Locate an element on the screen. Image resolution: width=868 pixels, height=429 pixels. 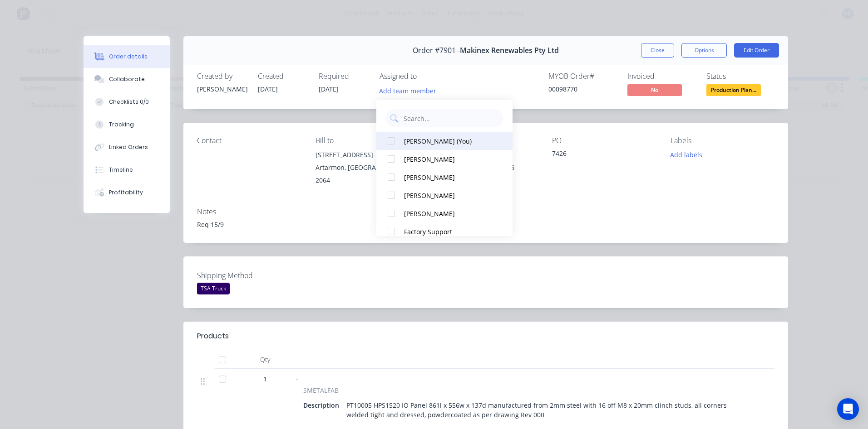
div: Timeline is located at coordinates (121, 170).